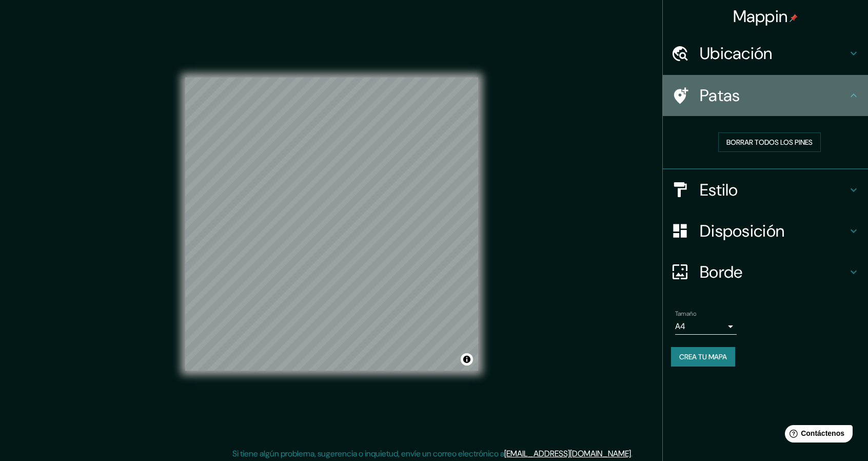  Describe the element at coordinates (706, 326) in the screenshot. I see `div: A4` at that location.